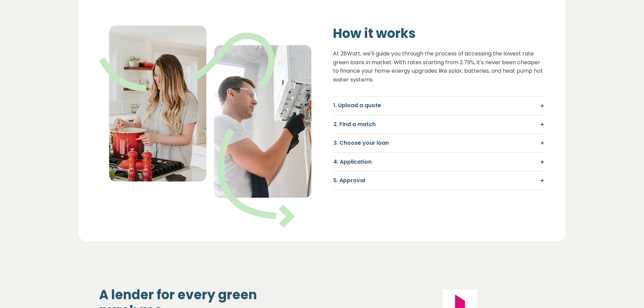 The height and width of the screenshot is (308, 644). I want to click on h5: 1. Upload a quote, so click(439, 105).